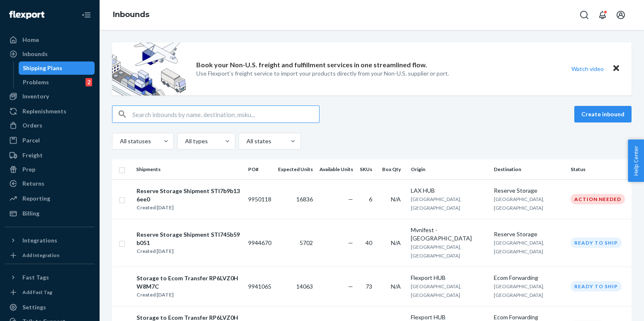  I want to click on div: Billing, so click(31, 213).